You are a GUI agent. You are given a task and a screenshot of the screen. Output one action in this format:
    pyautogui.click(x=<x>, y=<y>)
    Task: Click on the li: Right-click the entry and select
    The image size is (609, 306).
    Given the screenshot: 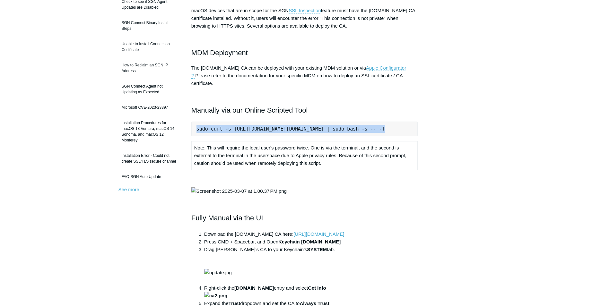 What is the action you would take?
    pyautogui.click(x=311, y=292)
    